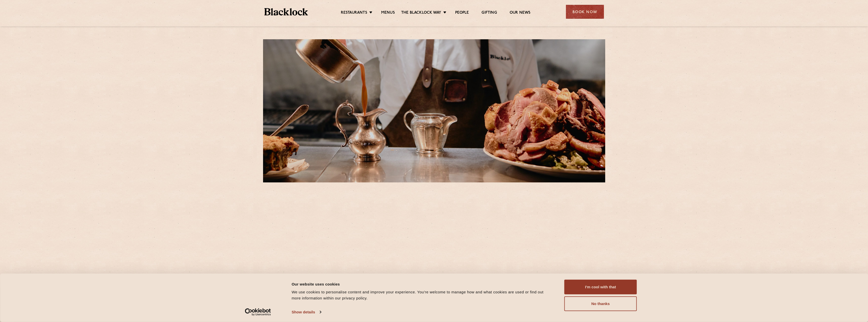  What do you see at coordinates (421, 13) in the screenshot?
I see `a: The Blacklock Way` at bounding box center [421, 13].